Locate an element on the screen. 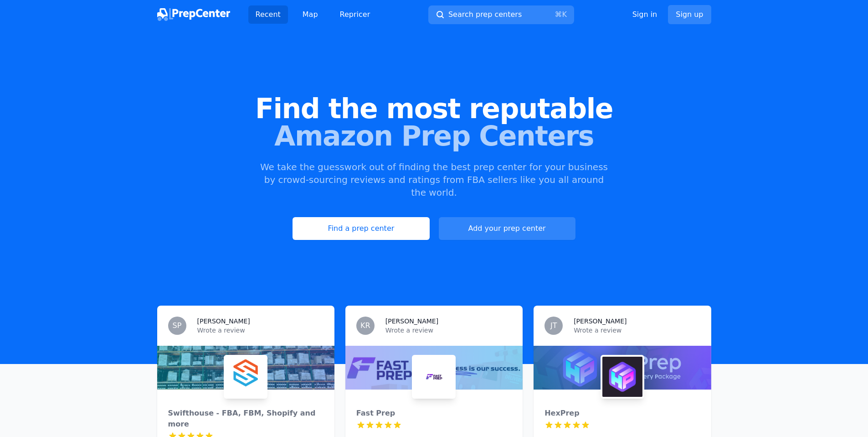  span: Amazon Prep Centers is located at coordinates (434, 136).